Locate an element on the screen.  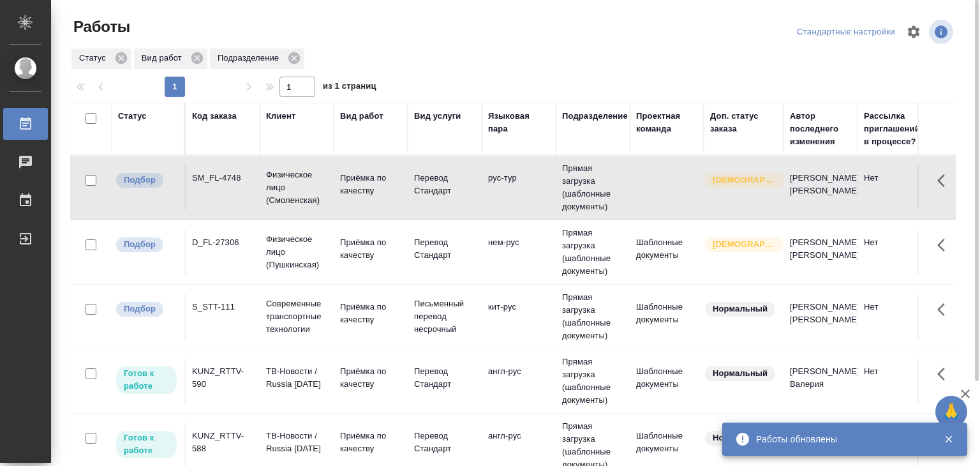
p: Статус is located at coordinates (94, 58).